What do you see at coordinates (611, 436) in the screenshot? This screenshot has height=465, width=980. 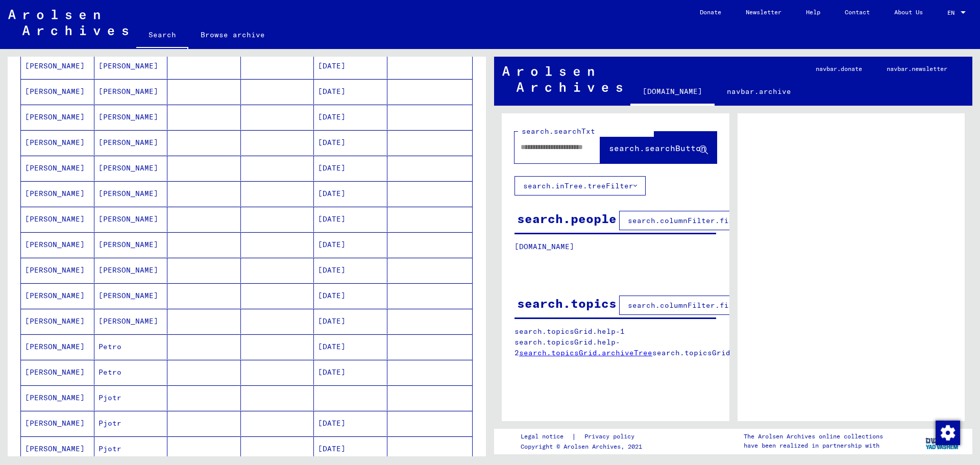 I see `a: Privacy policy` at bounding box center [611, 436].